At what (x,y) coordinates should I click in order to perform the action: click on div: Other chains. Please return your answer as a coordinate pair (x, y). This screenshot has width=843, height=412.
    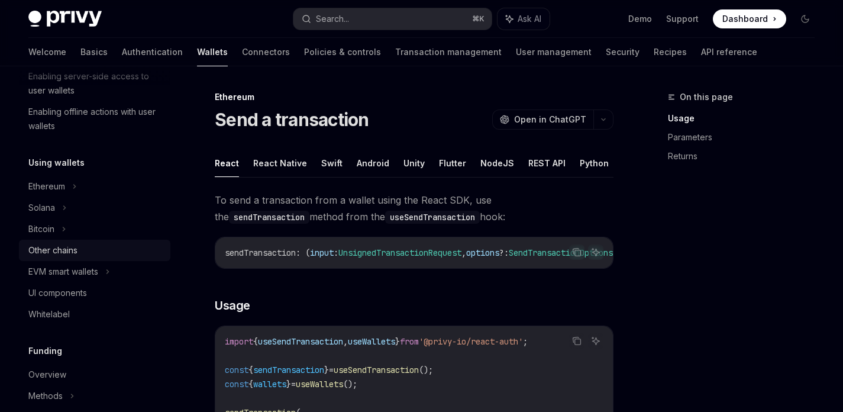
    Looking at the image, I should click on (53, 250).